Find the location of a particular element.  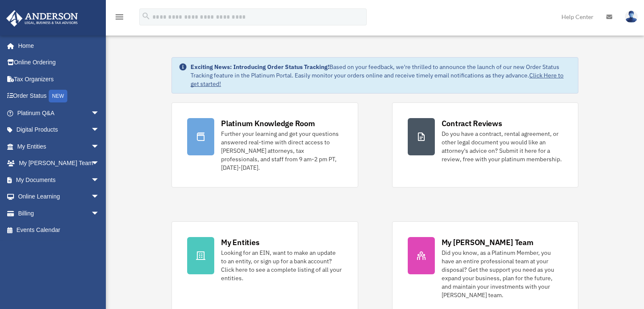

div: Further your learning and get your questions answered real-time with direct access to [PERSON_NAM... is located at coordinates (282, 151).